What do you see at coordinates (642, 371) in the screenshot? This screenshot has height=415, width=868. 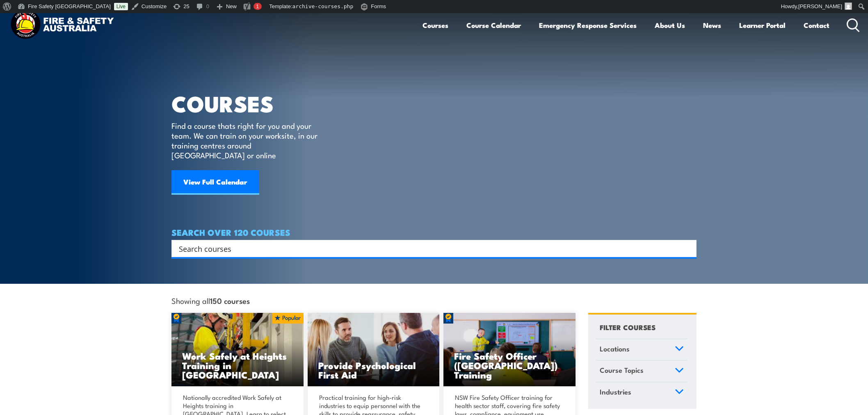 I see `a: Course Topics` at bounding box center [642, 371].